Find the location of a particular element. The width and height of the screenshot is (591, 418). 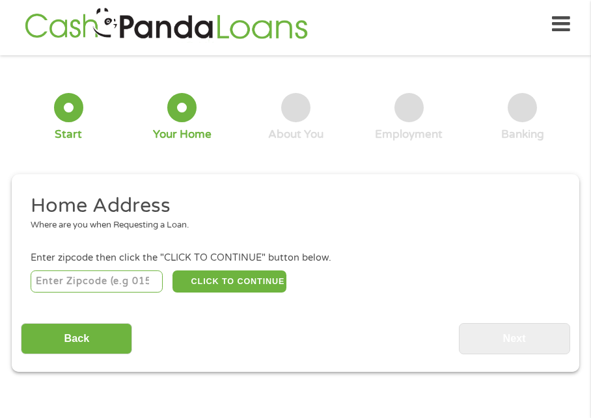

h2: Home Address is located at coordinates (291, 206).